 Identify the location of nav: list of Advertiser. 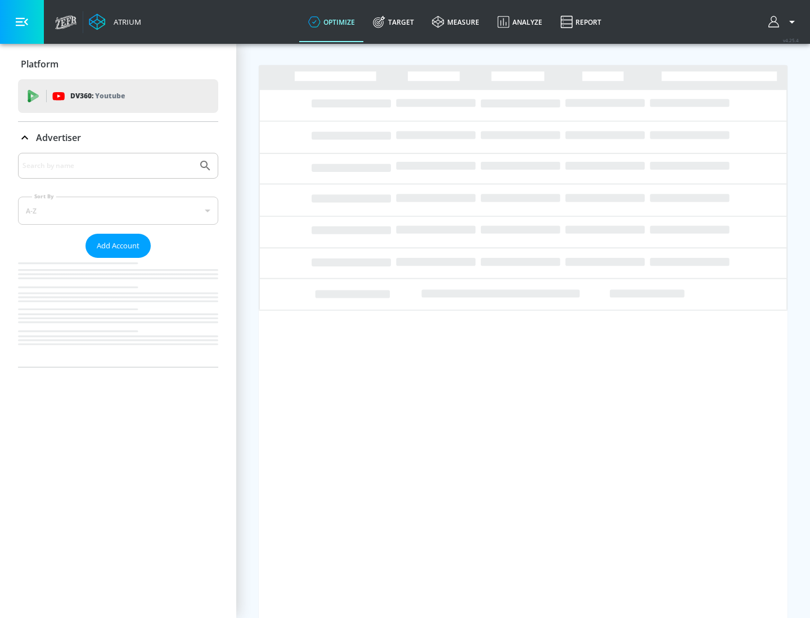
(118, 313).